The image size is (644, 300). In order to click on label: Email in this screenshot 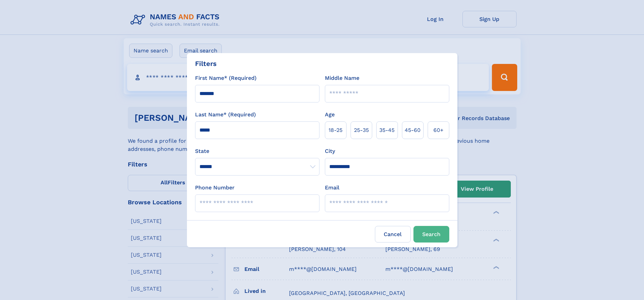, I will do `click(332, 188)`.